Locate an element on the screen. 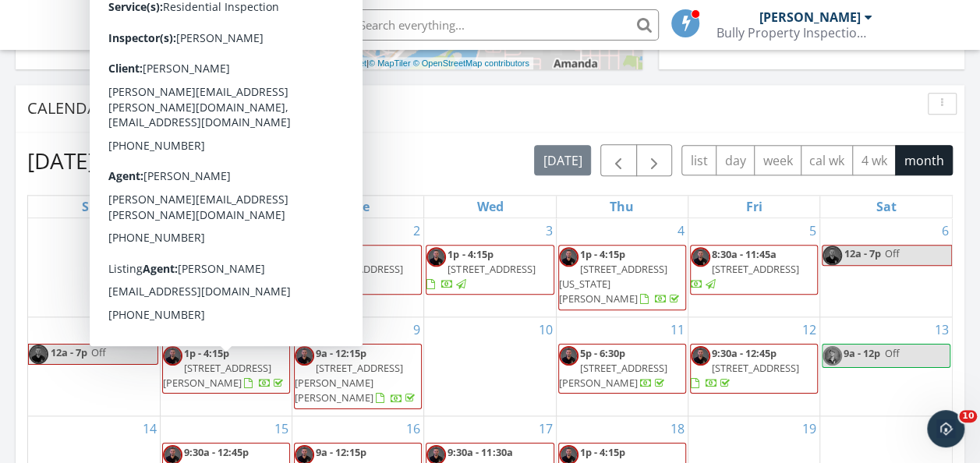 Image resolution: width=980 pixels, height=463 pixels. td: Go to September 7, 2025 is located at coordinates (93, 366).